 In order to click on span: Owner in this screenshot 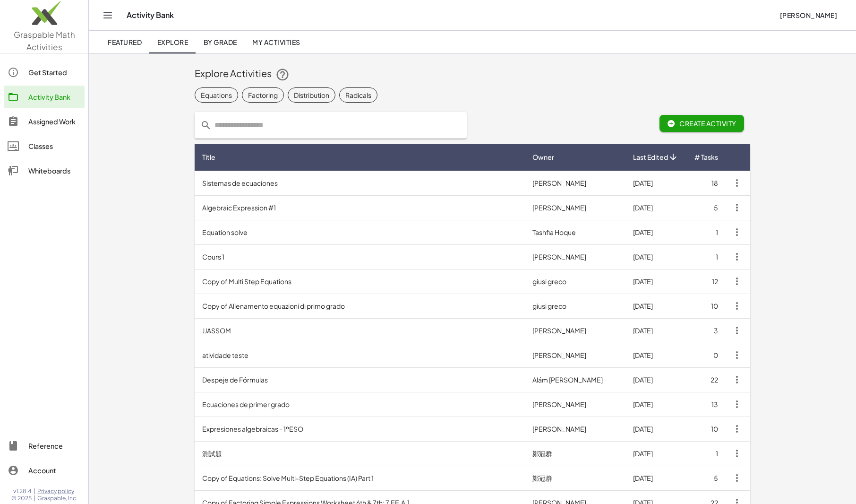, I will do `click(544, 157)`.